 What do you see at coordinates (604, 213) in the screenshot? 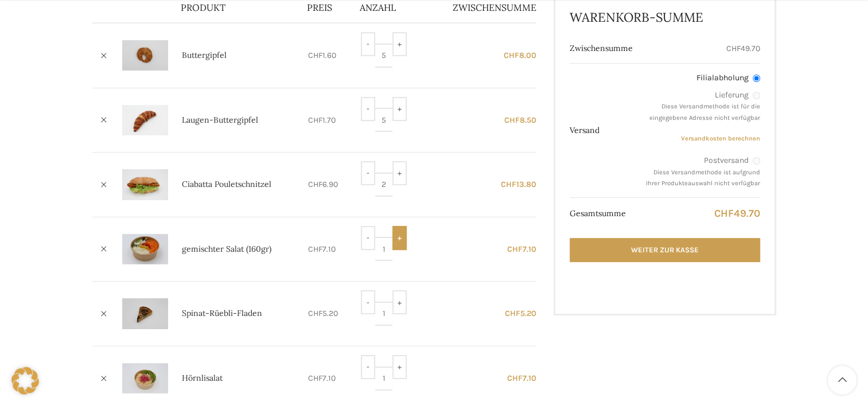
I see `th: Gesamtsumme` at bounding box center [604, 213].